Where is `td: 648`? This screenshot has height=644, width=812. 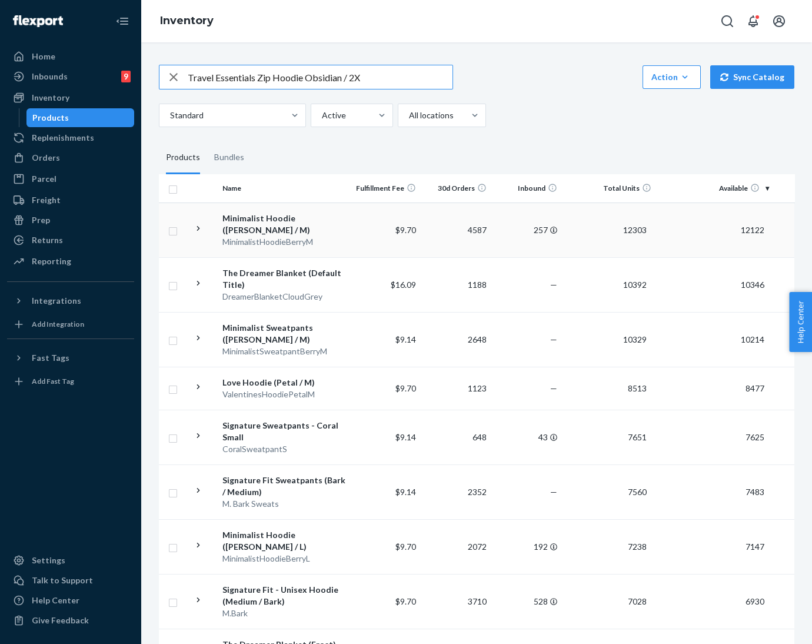 td: 648 is located at coordinates (456, 437).